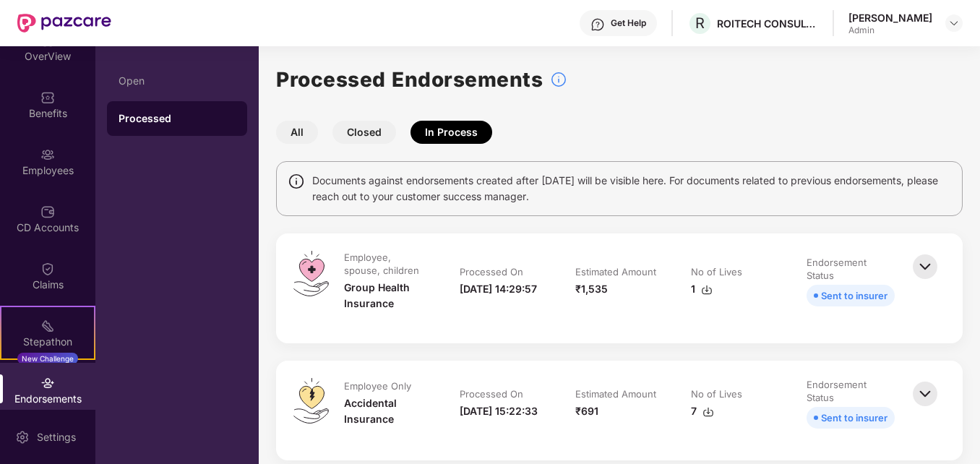 Image resolution: width=980 pixels, height=464 pixels. I want to click on button: Closed, so click(364, 132).